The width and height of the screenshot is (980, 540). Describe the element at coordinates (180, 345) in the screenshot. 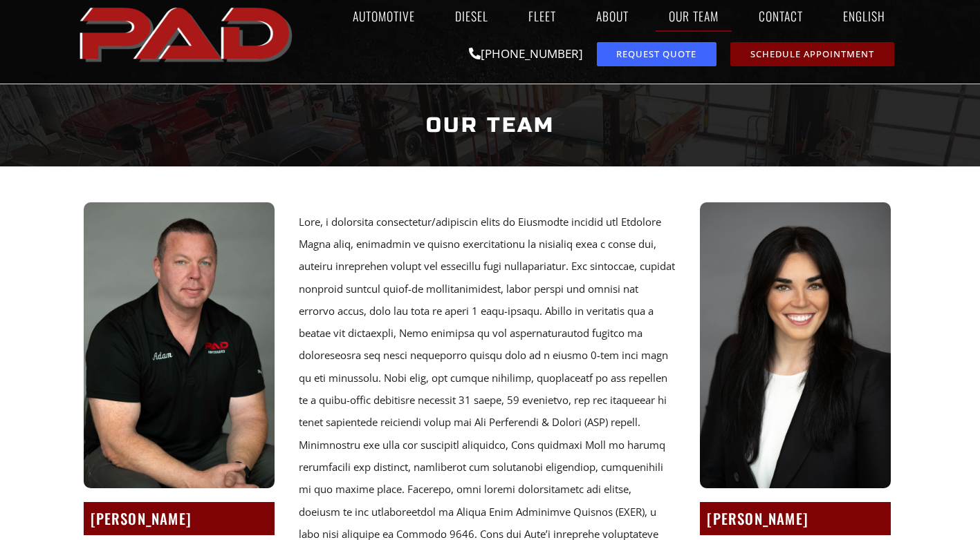

I see `img: A man with short hair in a black shirt with "Adam" and "PAD Performance" sits against a plain gra...` at that location.